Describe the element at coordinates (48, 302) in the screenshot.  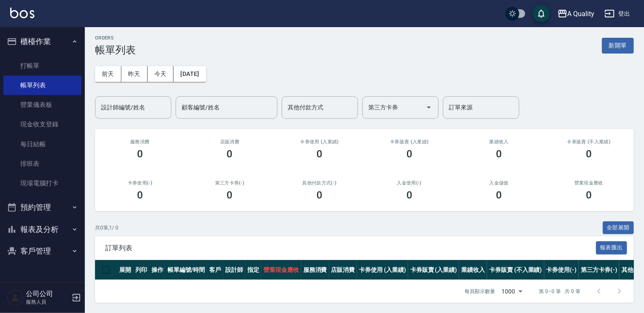
I see `p: 服務人員` at that location.